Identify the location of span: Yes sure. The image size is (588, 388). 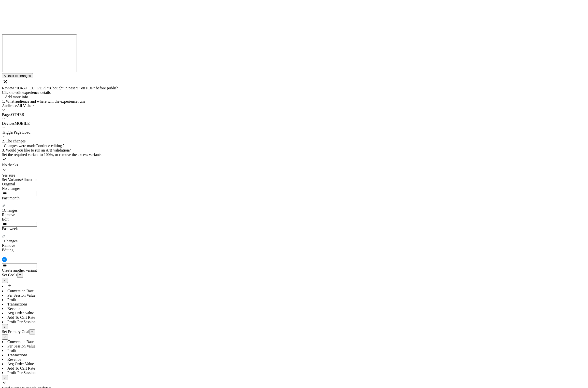
(9, 175).